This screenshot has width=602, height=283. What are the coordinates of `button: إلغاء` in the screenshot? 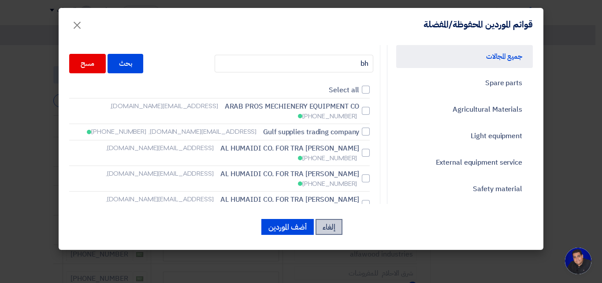 It's located at (329, 227).